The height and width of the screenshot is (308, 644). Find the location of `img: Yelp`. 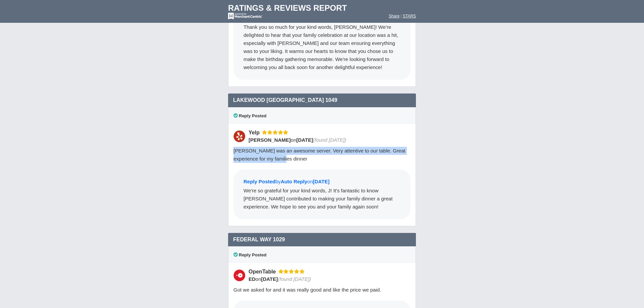

img: Yelp is located at coordinates (239, 136).